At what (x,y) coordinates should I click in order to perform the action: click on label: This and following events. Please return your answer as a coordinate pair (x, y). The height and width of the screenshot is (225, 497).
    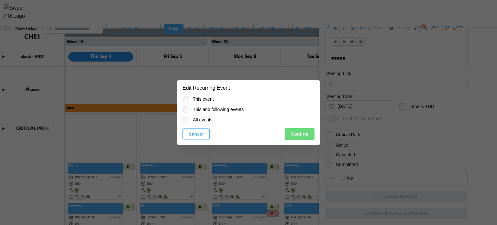
    Looking at the image, I should click on (216, 109).